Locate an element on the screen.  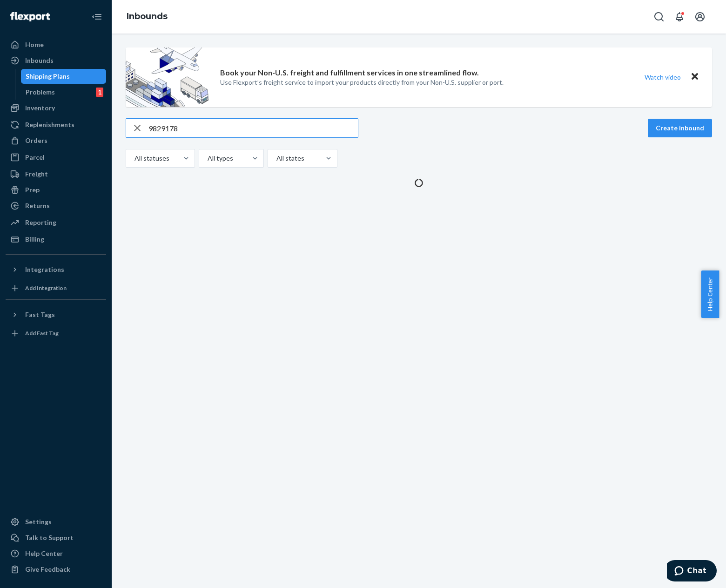
div: Talk to Support is located at coordinates (50, 538).